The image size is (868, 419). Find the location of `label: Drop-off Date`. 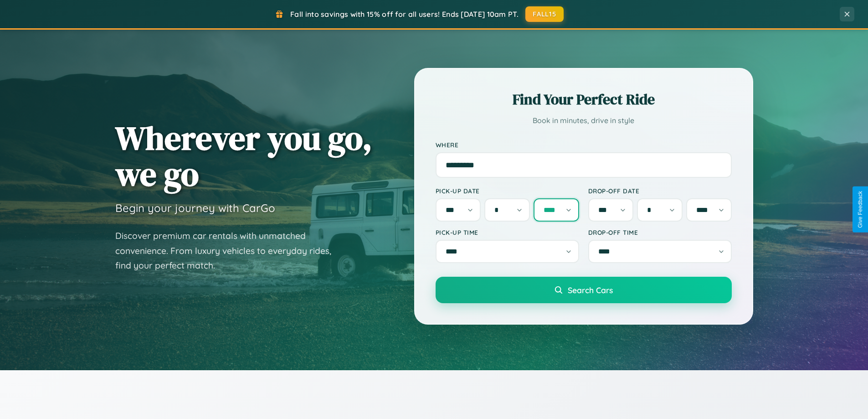

label: Drop-off Date is located at coordinates (660, 190).